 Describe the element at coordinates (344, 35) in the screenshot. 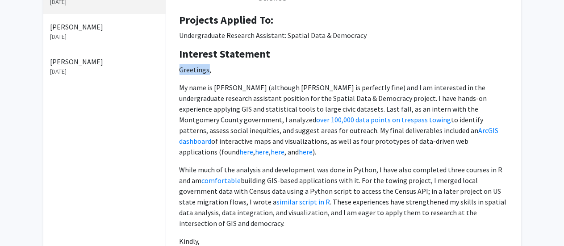

I see `p: Undergraduate Research Assistant: Spatial Data & Democracy` at that location.